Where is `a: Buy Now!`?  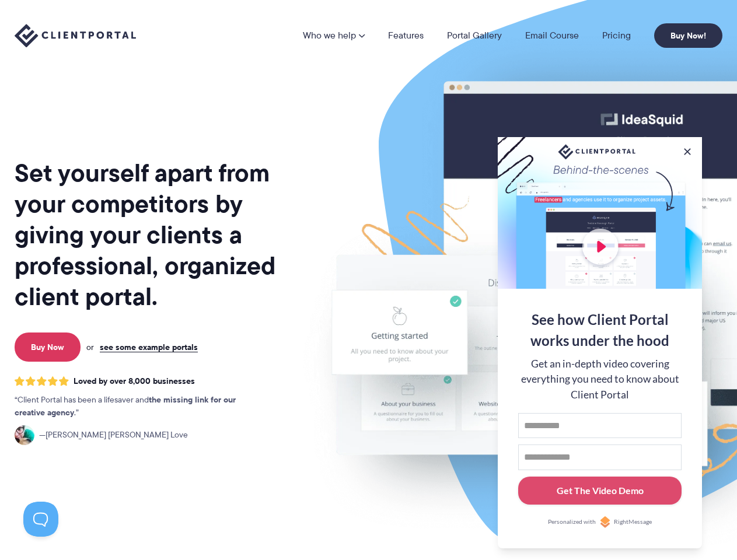 a: Buy Now! is located at coordinates (688, 36).